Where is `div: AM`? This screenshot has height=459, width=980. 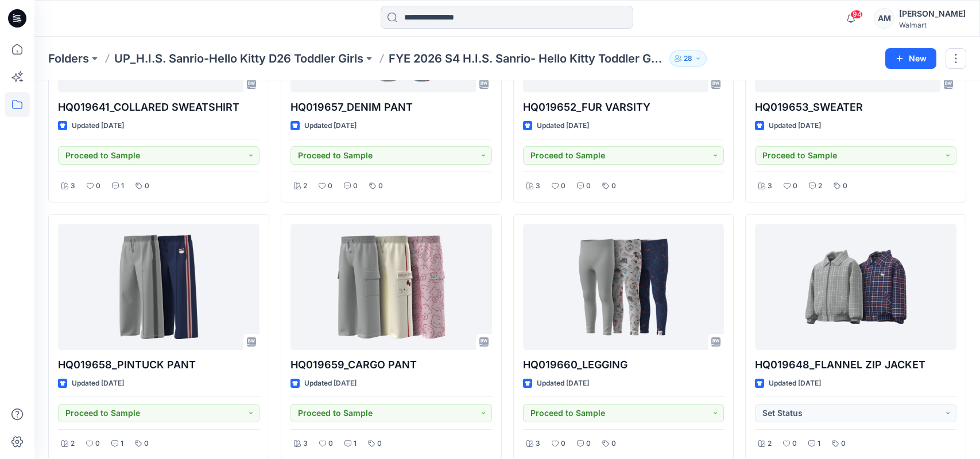
div: AM is located at coordinates (884, 18).